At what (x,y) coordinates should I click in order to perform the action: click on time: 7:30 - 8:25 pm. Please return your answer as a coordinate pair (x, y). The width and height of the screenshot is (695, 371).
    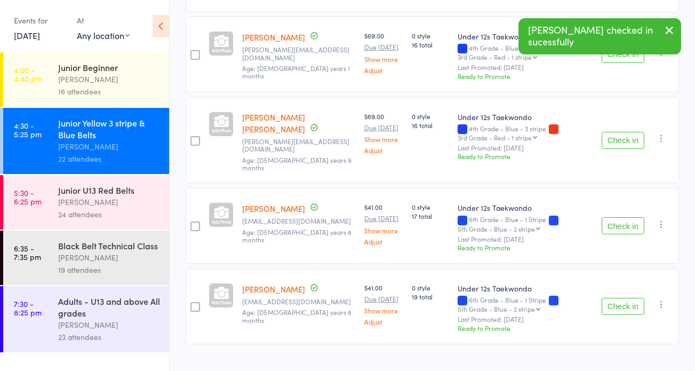
    Looking at the image, I should click on (28, 308).